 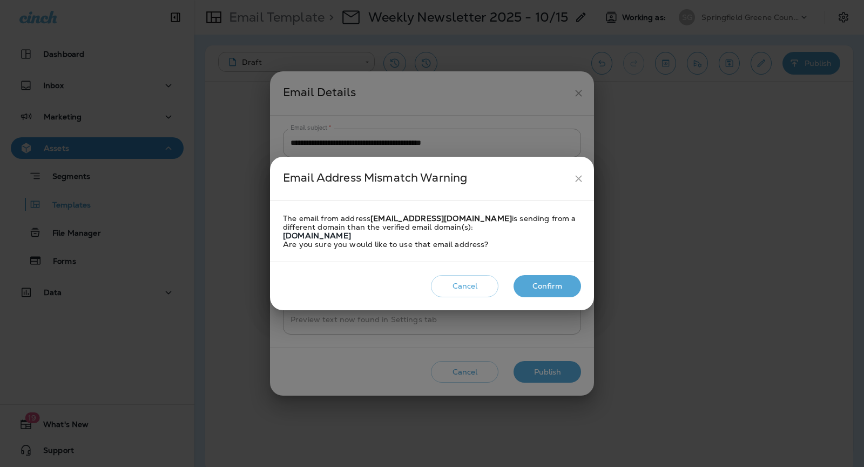 I want to click on div: Email Address Mismatch Warning, so click(x=426, y=178).